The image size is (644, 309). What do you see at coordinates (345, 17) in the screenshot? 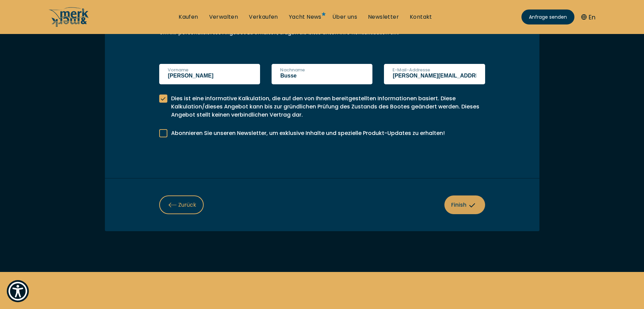
I see `a: Über uns` at bounding box center [345, 17].